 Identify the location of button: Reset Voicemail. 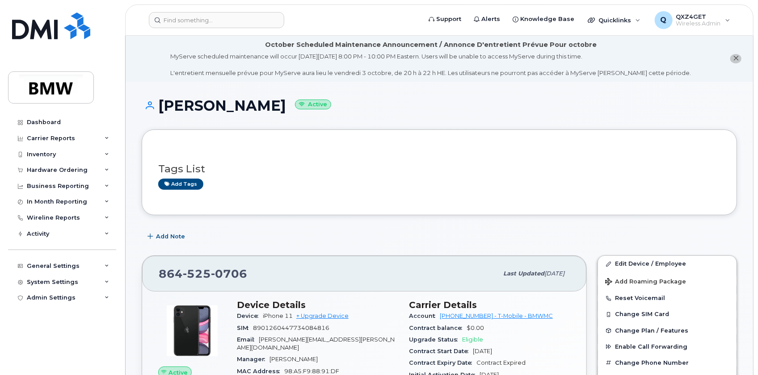
(667, 299).